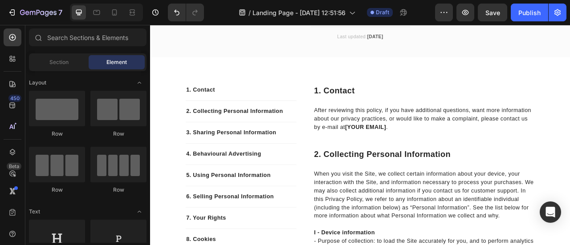  Describe the element at coordinates (14, 166) in the screenshot. I see `div: Beta` at that location.